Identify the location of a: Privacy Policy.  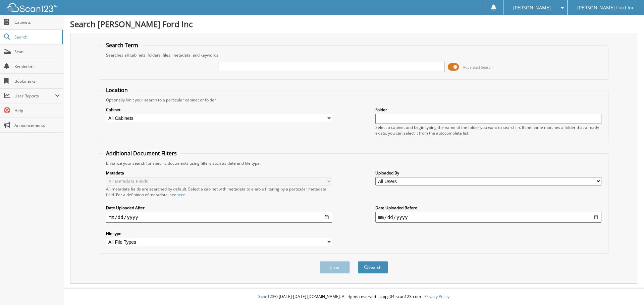
(437, 297).